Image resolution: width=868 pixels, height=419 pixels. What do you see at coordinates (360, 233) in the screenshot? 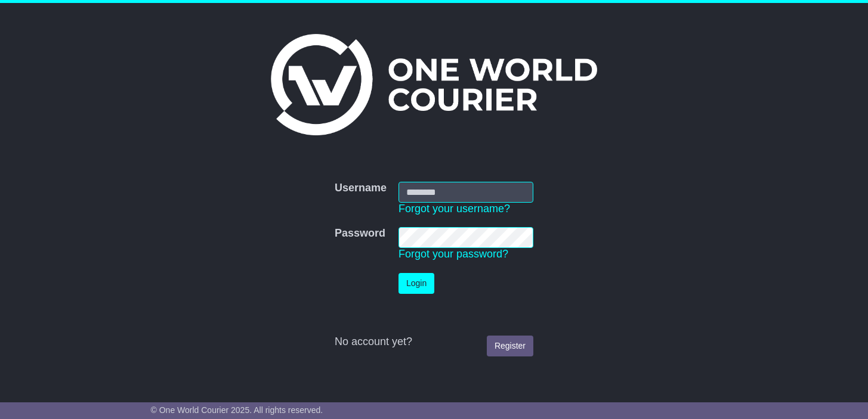
I see `label: Password` at bounding box center [360, 233].